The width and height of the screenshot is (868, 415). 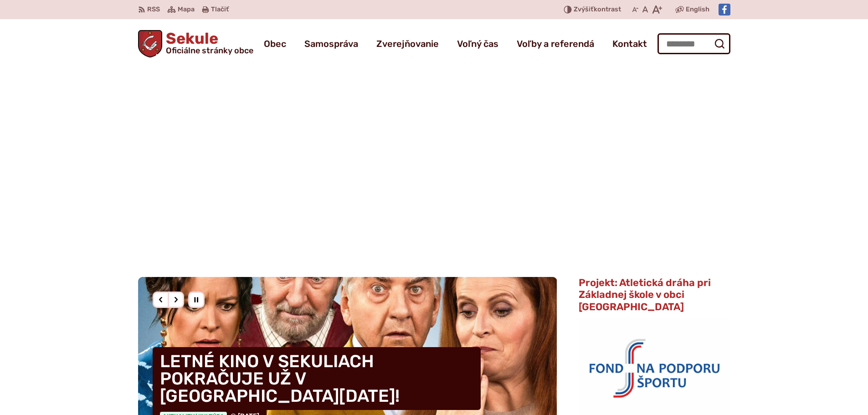 I want to click on span: Voľný čas, so click(x=477, y=44).